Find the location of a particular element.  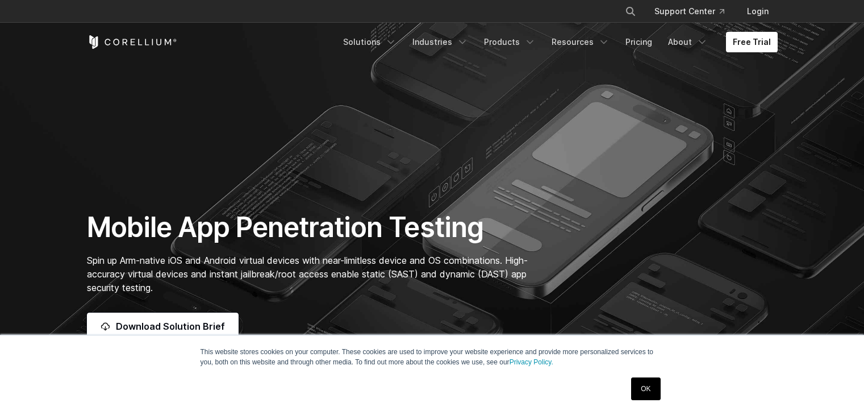

a: Solutions is located at coordinates (370, 42).